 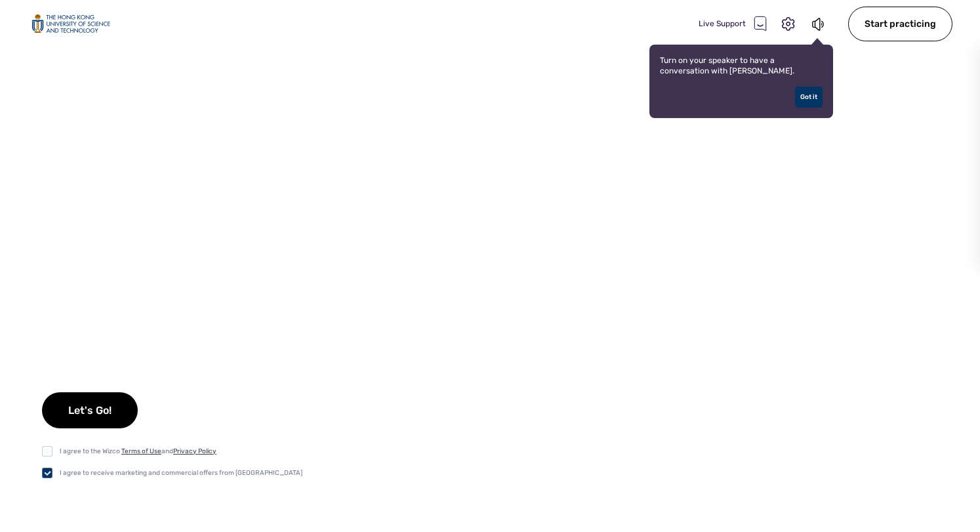 I want to click on a: Privacy Policy, so click(x=195, y=451).